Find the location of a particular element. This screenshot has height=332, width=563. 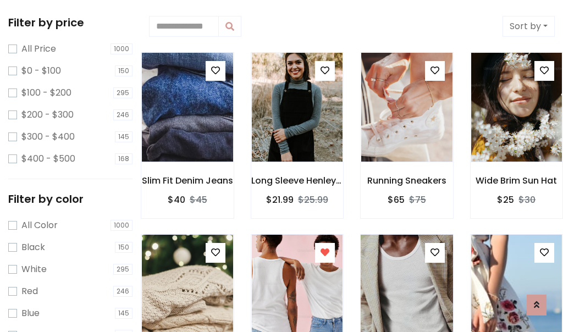

h6: Slim Fit Denim Jeans is located at coordinates (188, 180).